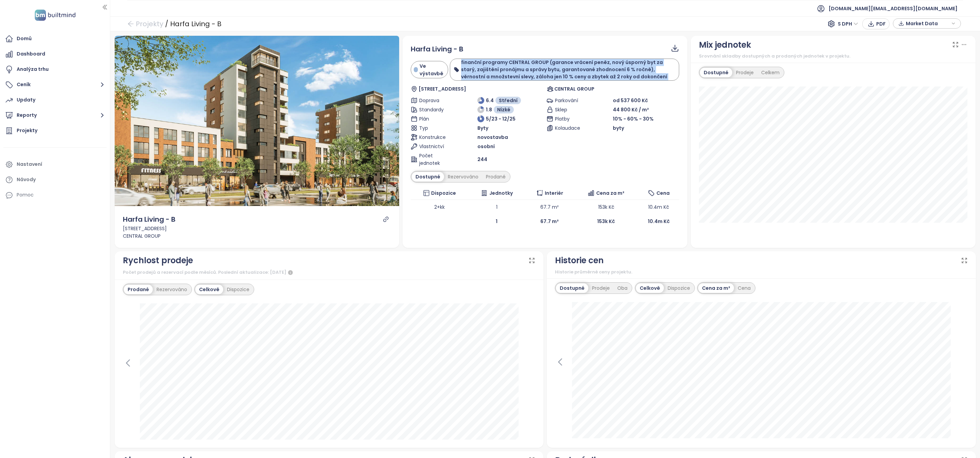 The image size is (980, 458). Describe the element at coordinates (257, 236) in the screenshot. I see `div: CENTRAL GROUP` at that location.